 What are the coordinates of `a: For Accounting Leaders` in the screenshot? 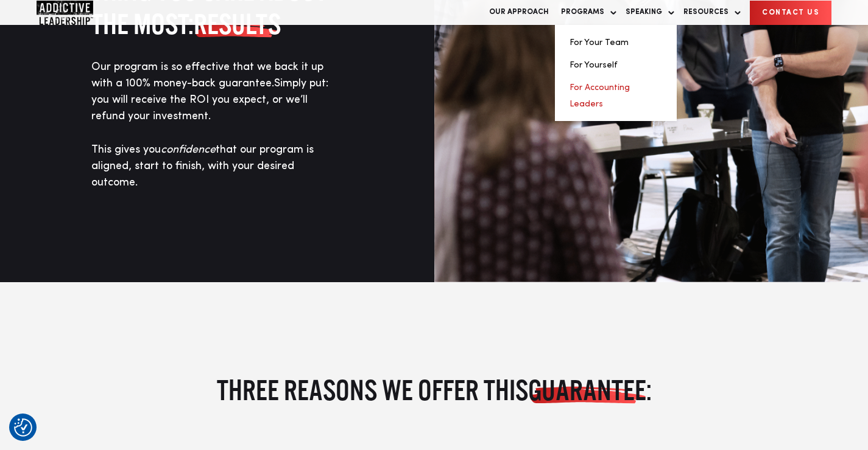 It's located at (599, 95).